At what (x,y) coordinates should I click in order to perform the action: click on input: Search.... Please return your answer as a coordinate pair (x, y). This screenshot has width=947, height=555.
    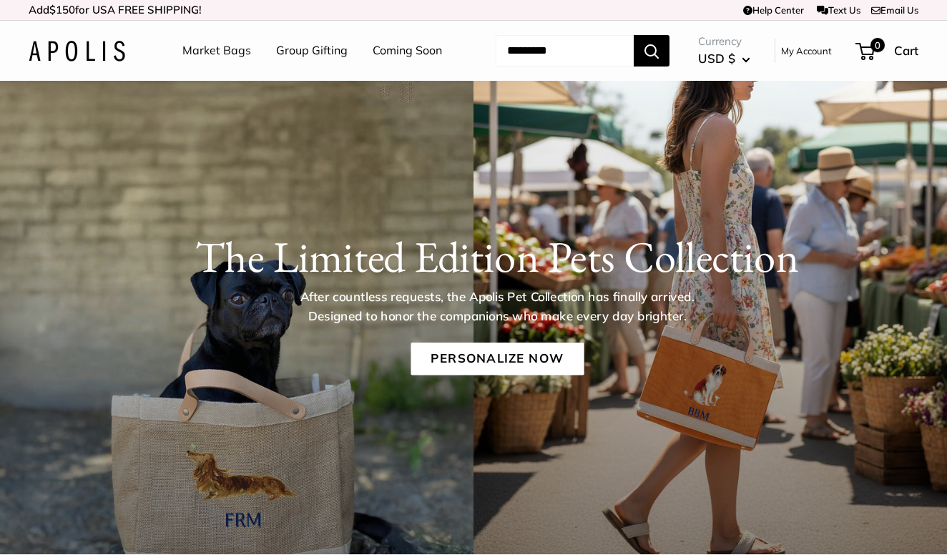
    Looking at the image, I should click on (564, 51).